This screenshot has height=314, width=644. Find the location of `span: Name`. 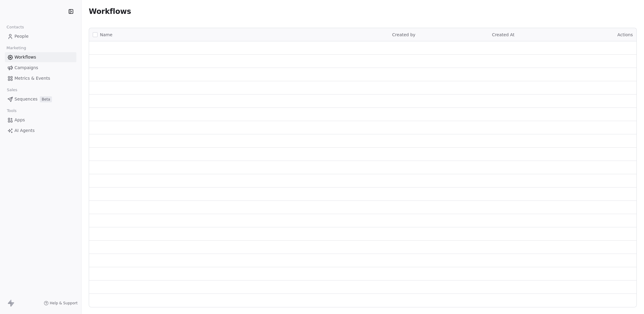

span: Name is located at coordinates (106, 35).